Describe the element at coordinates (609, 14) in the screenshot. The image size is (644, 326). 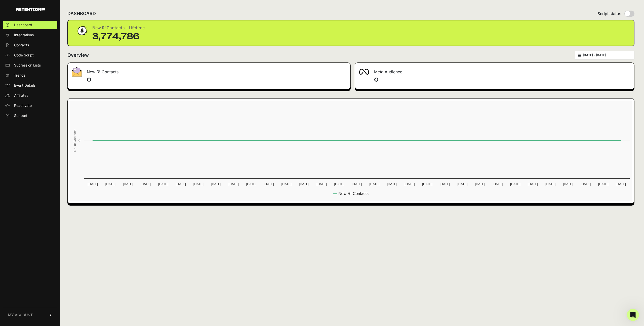
I see `span: Script status` at that location.